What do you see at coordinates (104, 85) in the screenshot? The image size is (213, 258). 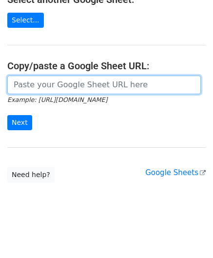 I see `input: Paste your Google Sheet URL here` at bounding box center [104, 85].